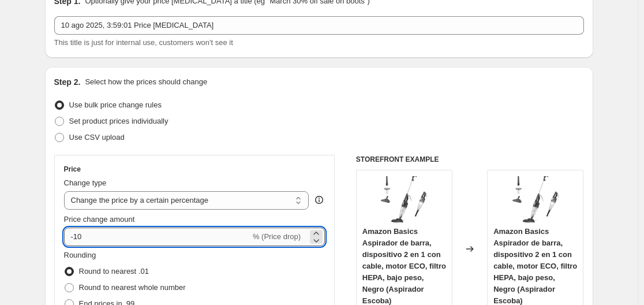  What do you see at coordinates (157, 237) in the screenshot?
I see `input: -15` at bounding box center [157, 237].